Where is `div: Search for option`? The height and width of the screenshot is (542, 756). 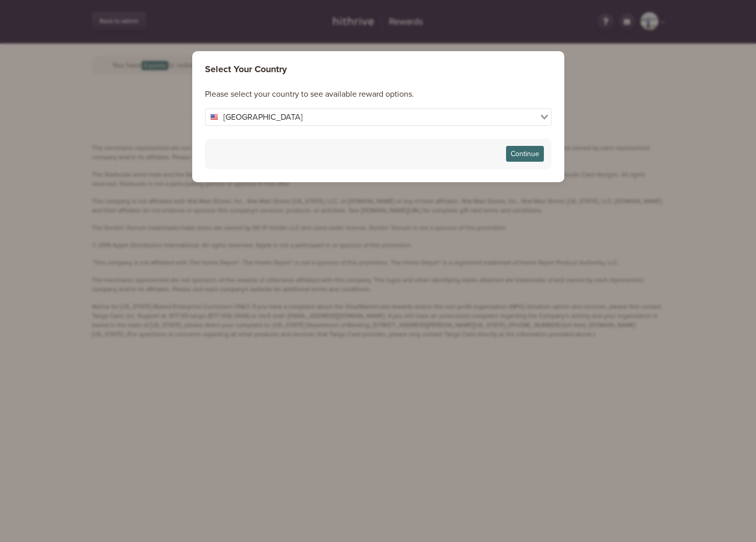
div: Search for option is located at coordinates (379, 117).